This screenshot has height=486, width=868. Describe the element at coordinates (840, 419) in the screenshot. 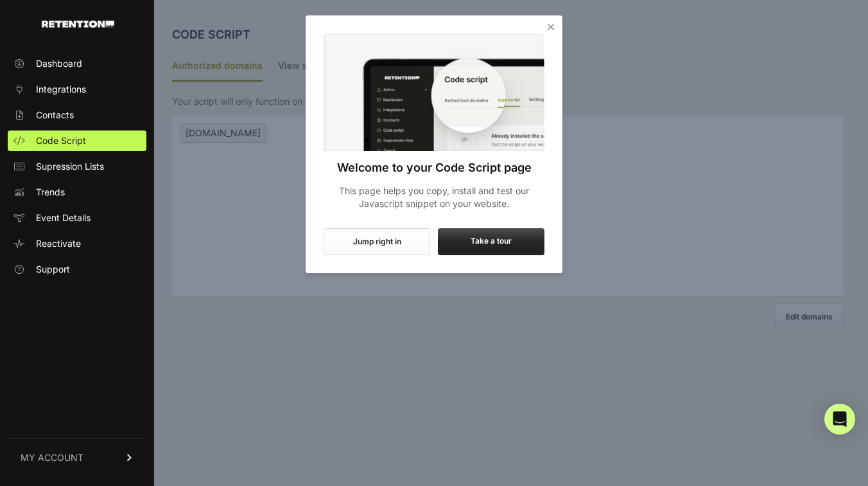

I see `div: Open Intercom Messenger` at that location.